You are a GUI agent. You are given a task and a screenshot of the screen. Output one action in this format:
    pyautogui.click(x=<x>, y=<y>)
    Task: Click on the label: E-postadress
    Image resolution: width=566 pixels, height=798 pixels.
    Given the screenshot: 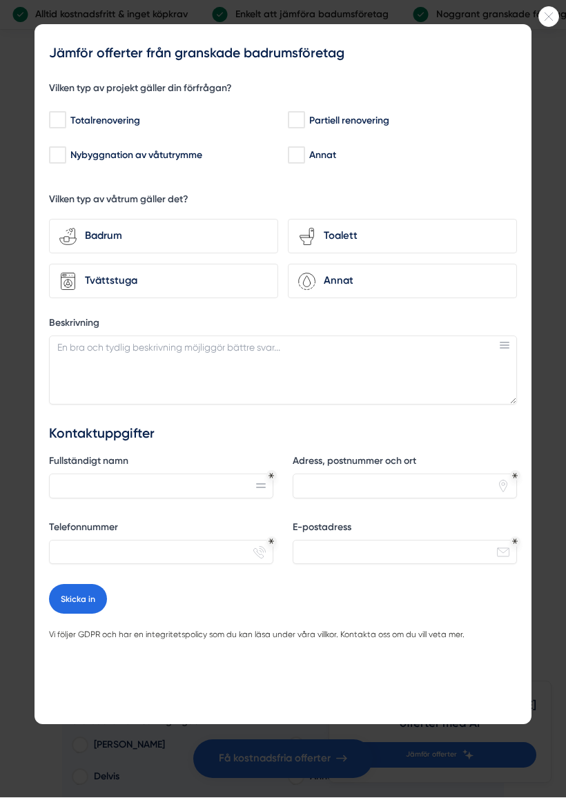 What is the action you would take?
    pyautogui.click(x=405, y=530)
    